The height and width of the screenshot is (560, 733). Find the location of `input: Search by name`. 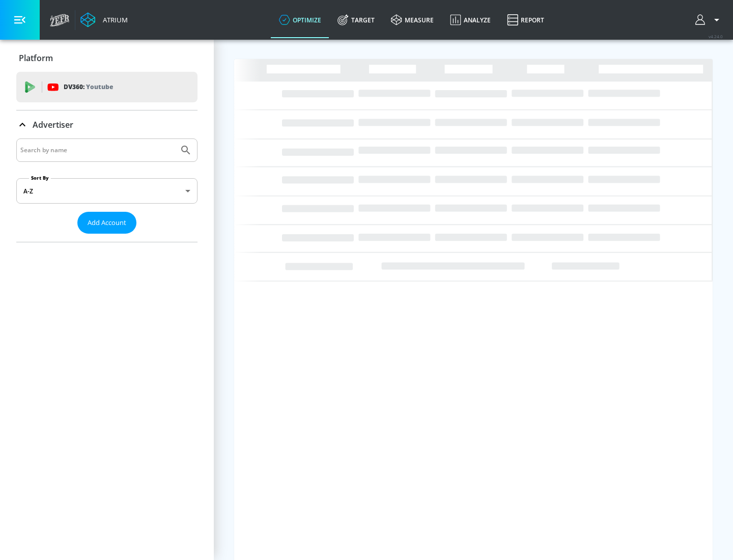

input: Search by name is located at coordinates (98, 150).